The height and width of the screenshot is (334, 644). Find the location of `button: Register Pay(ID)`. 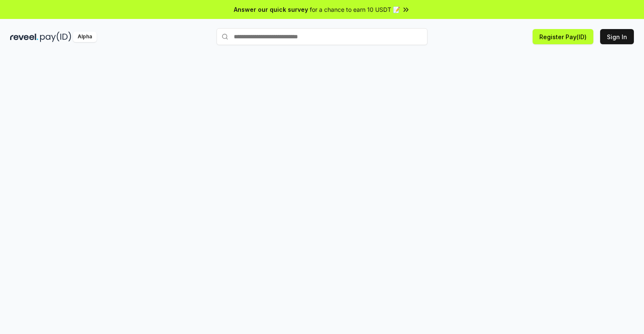

button: Register Pay(ID) is located at coordinates (563, 37).